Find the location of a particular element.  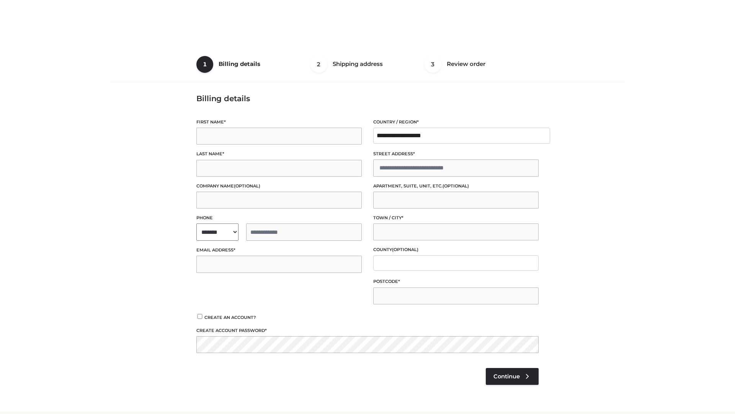

input: Create an account? is located at coordinates (200, 316).